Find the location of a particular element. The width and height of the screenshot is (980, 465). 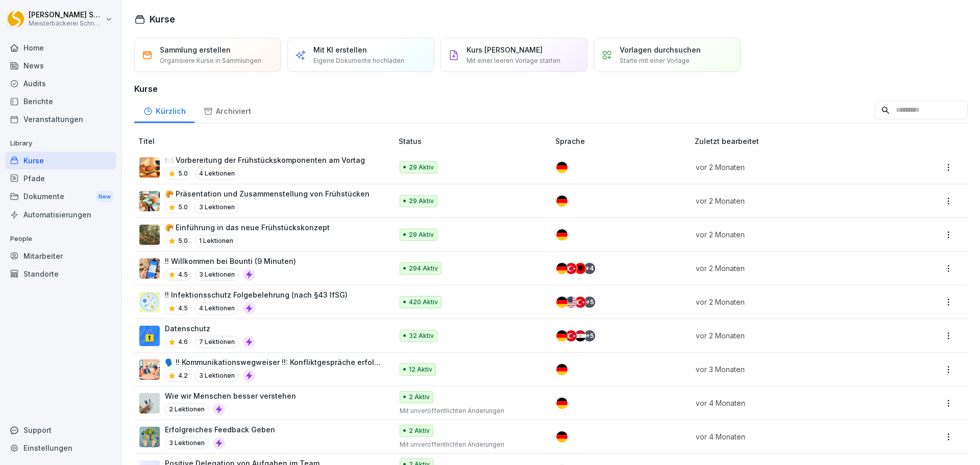

p: !! Willkommen bei Bounti (9 Minuten) is located at coordinates (230, 261).